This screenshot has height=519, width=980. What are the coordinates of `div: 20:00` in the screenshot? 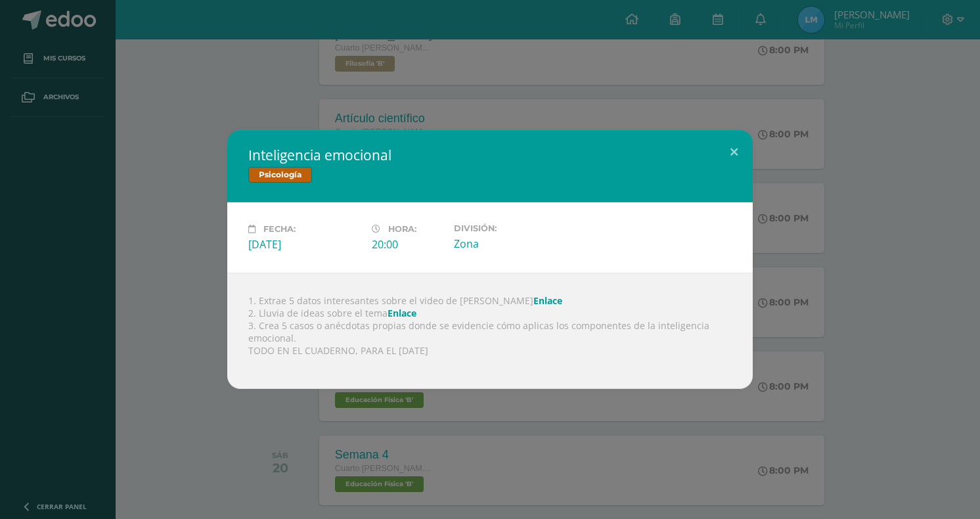 It's located at (407, 244).